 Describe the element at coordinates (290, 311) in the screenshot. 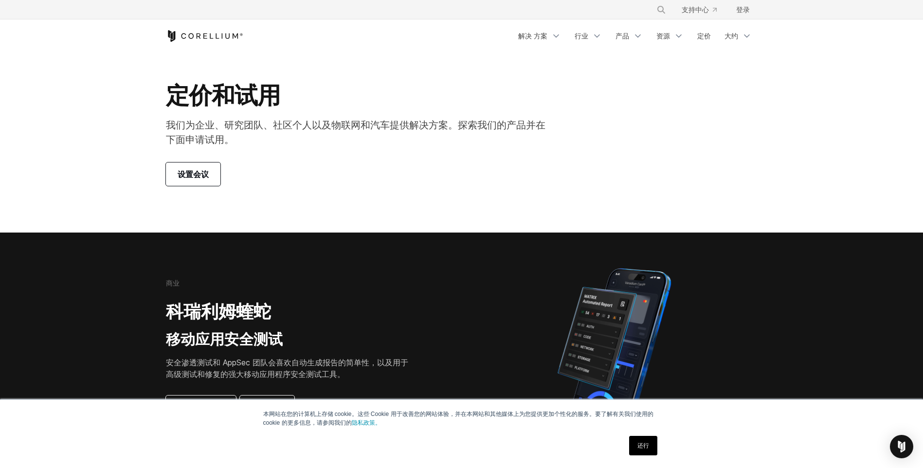

I see `h2: 科瑞利姆蝰蛇` at that location.